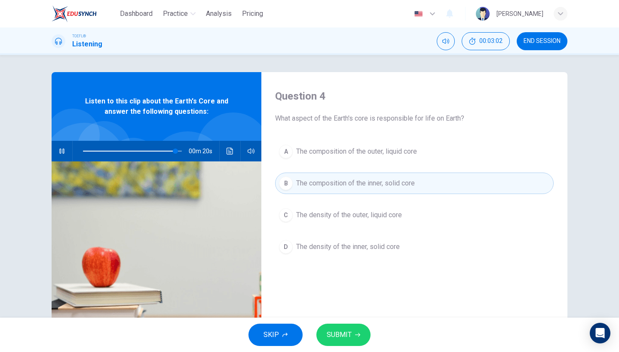  What do you see at coordinates (286, 215) in the screenshot?
I see `div: C` at bounding box center [286, 215].